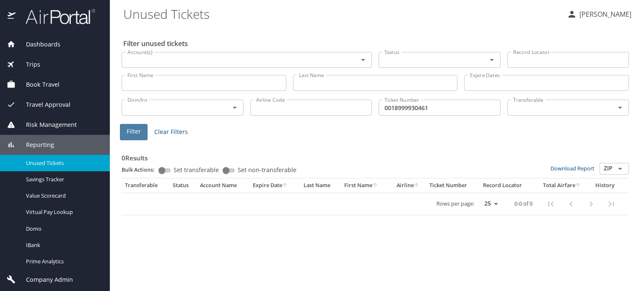 This screenshot has width=644, height=291. What do you see at coordinates (453, 186) in the screenshot?
I see `th: Ticket Number` at bounding box center [453, 186].